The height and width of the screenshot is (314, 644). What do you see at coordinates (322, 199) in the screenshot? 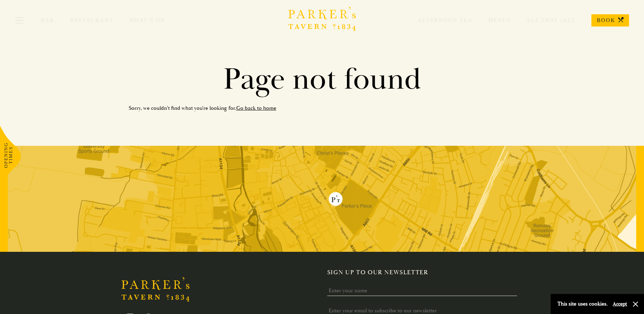
I see `img: map` at bounding box center [322, 199].